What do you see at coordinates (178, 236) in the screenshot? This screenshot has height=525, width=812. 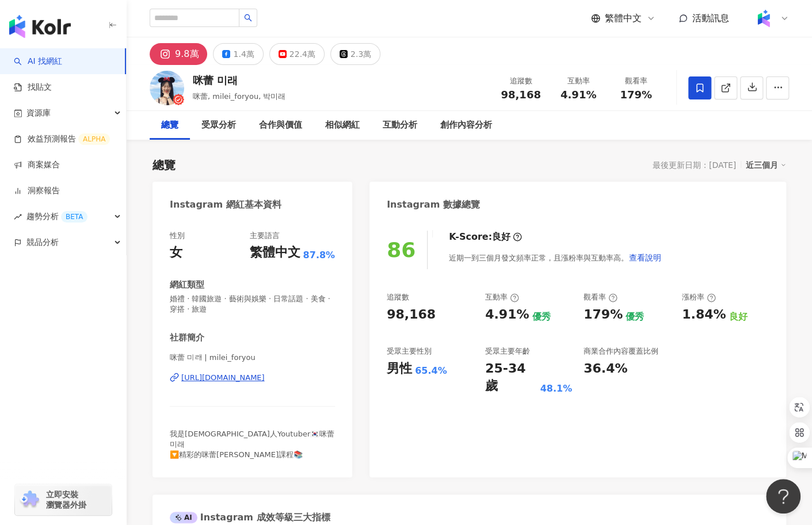 I see `div: 性別` at bounding box center [178, 236].